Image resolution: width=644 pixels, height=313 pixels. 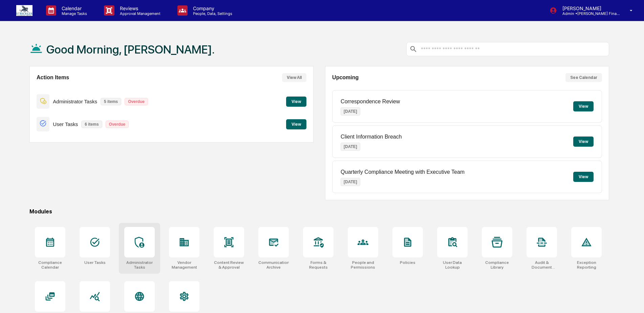 What do you see at coordinates (212, 8) in the screenshot?
I see `p: Company` at bounding box center [212, 8].